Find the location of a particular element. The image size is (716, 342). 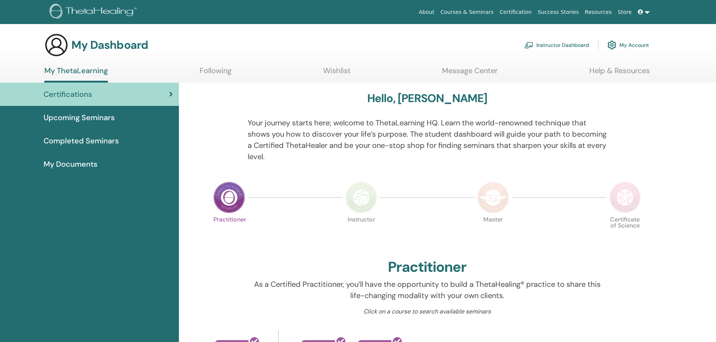

a: Resources is located at coordinates (598, 12).